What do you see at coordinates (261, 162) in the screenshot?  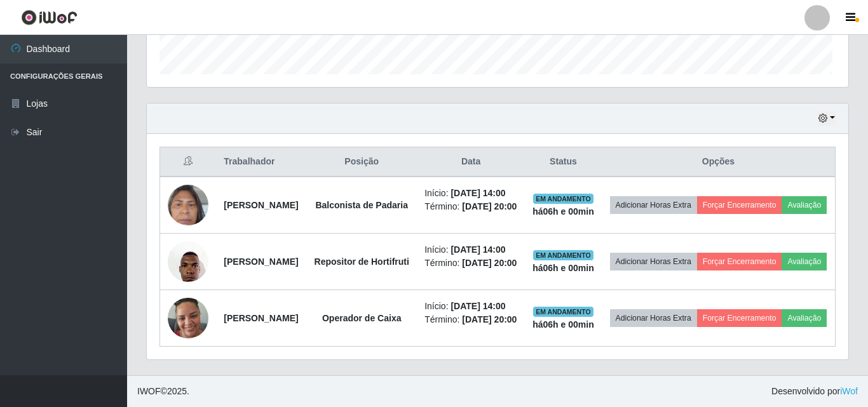 I see `th: Trabalhador` at bounding box center [261, 162].